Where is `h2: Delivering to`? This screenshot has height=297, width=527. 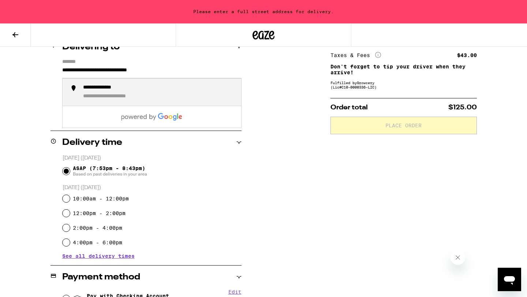 h2: Delivering to is located at coordinates (91, 47).